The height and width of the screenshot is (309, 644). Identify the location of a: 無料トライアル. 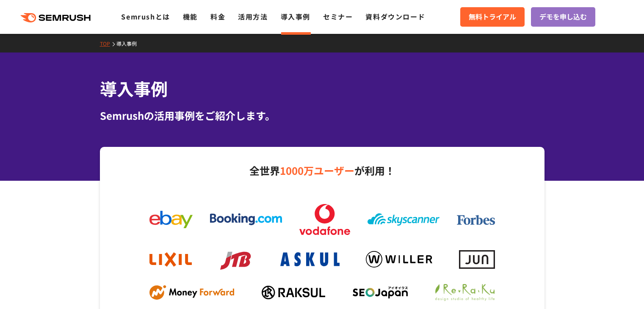
(492, 17).